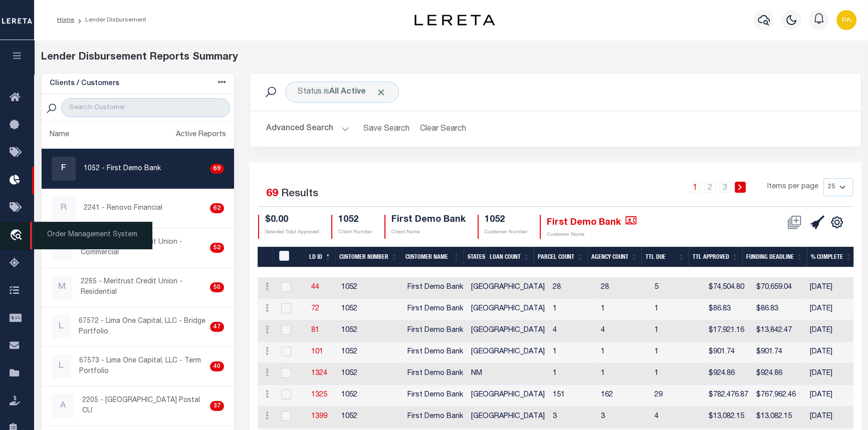 Image resolution: width=868 pixels, height=430 pixels. What do you see at coordinates (59, 135) in the screenshot?
I see `div: Name` at bounding box center [59, 135].